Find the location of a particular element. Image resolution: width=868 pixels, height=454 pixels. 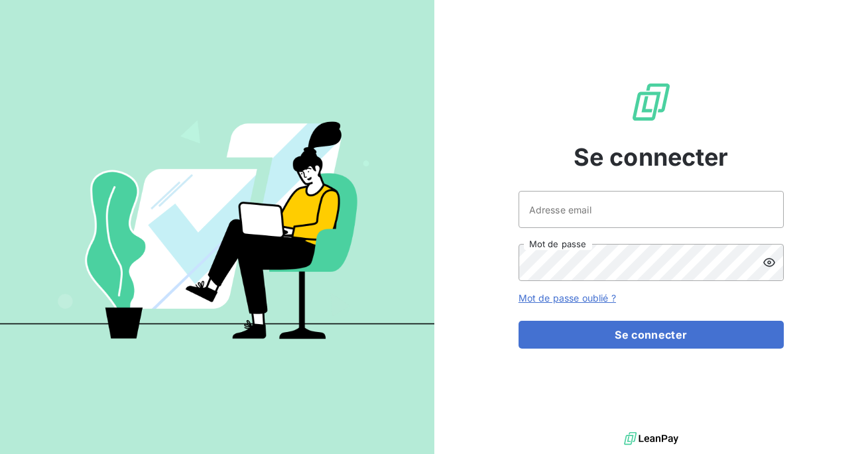

img: logo is located at coordinates (651, 438).